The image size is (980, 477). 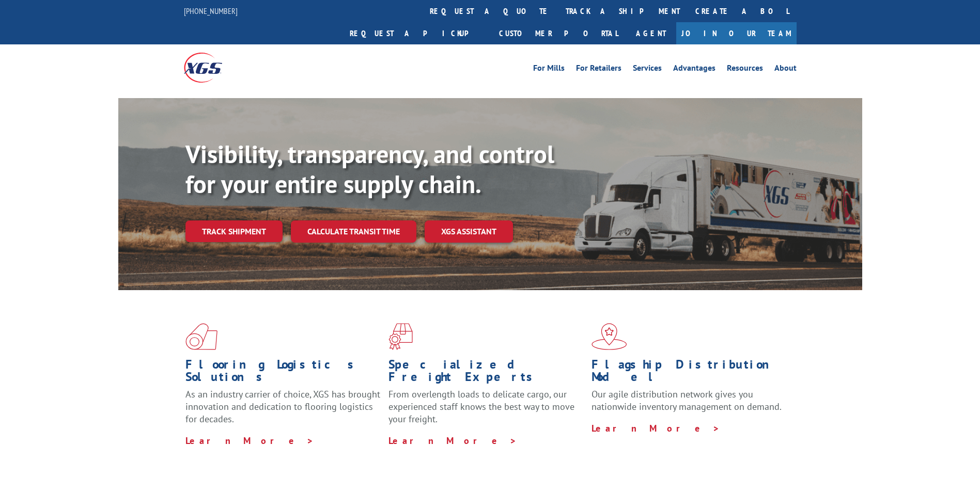 What do you see at coordinates (283, 373) in the screenshot?
I see `h1: Flooring Logistics Solutions` at bounding box center [283, 373].